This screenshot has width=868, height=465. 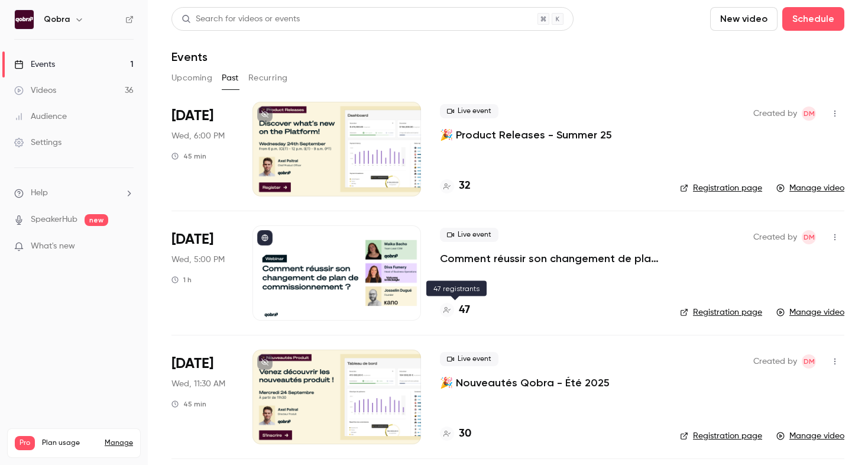 What do you see at coordinates (52, 246) in the screenshot?
I see `span: What's new` at bounding box center [52, 246].